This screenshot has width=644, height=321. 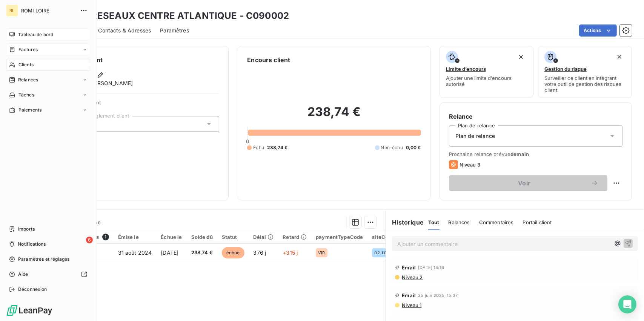 I want to click on a: Aide, so click(x=48, y=275).